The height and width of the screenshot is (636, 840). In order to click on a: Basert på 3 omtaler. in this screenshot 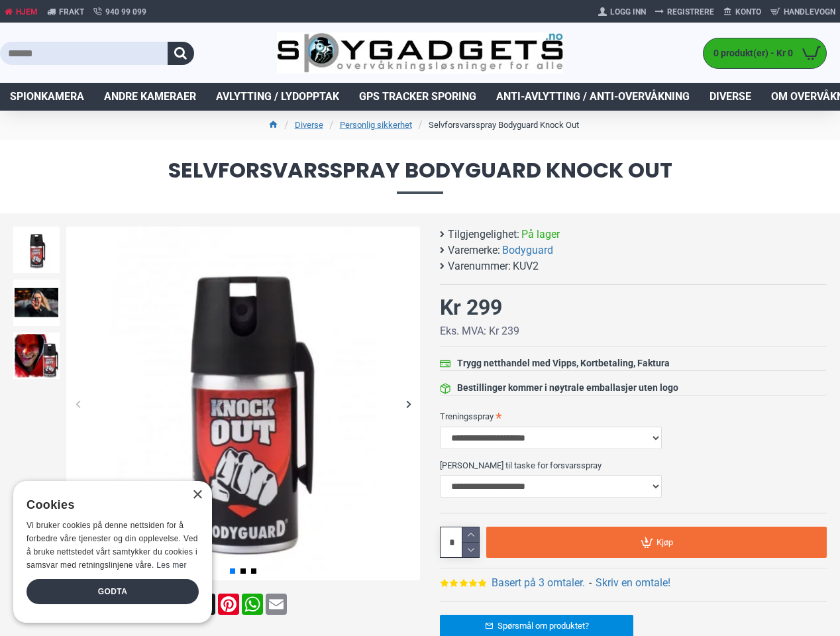, I will do `click(538, 583)`.